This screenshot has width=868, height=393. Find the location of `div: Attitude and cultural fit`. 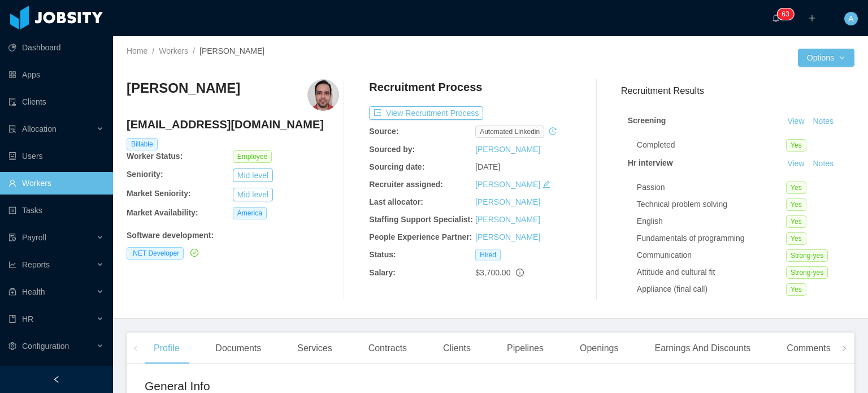

div: Attitude and cultural fit is located at coordinates (711, 272).